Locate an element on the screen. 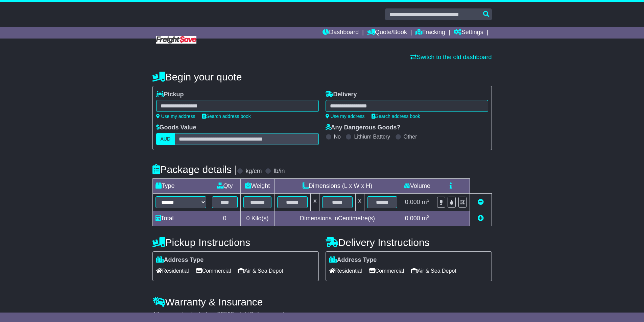 The image size is (644, 322). label: Delivery is located at coordinates (341, 95).